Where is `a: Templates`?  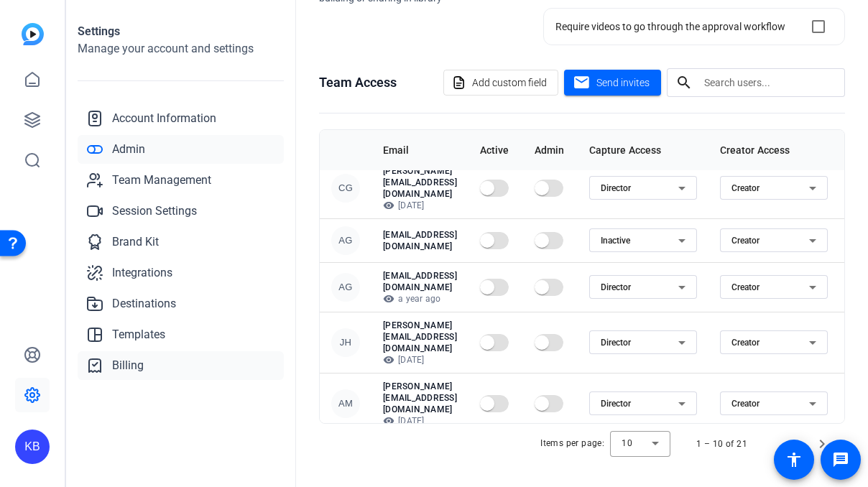
a: Templates is located at coordinates (180, 335).